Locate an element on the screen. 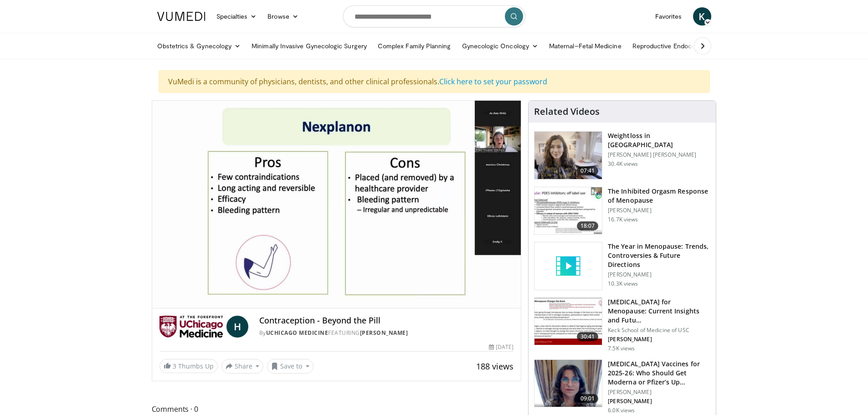 The width and height of the screenshot is (868, 415). span: K is located at coordinates (702, 16).